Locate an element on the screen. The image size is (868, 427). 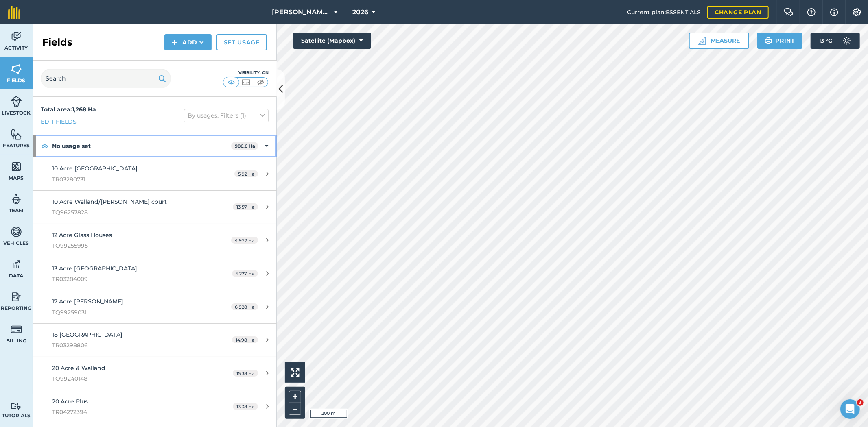
span: 13 ° C is located at coordinates (825, 41).